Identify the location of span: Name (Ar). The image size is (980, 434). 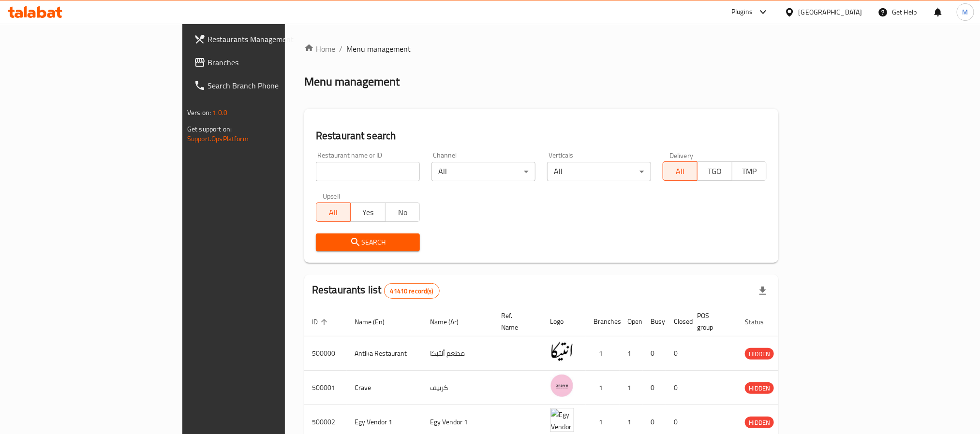
(450, 322).